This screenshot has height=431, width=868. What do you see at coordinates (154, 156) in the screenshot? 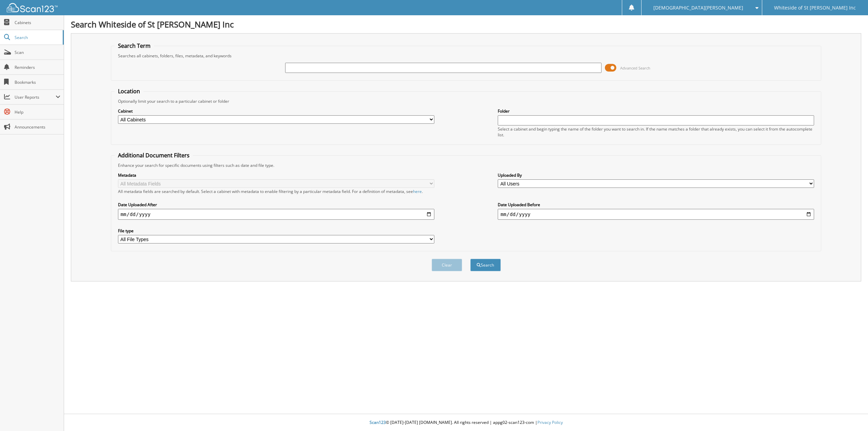
I see `legend: Additional Document Filters` at bounding box center [154, 156].